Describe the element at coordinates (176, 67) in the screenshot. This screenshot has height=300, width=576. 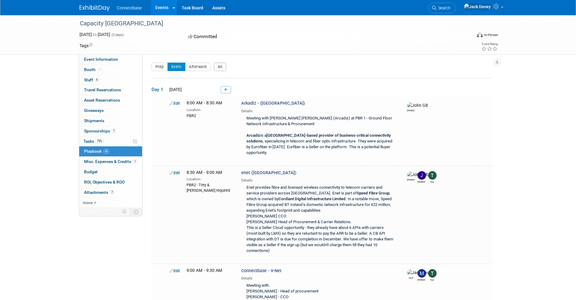
I see `button: Event` at that location.